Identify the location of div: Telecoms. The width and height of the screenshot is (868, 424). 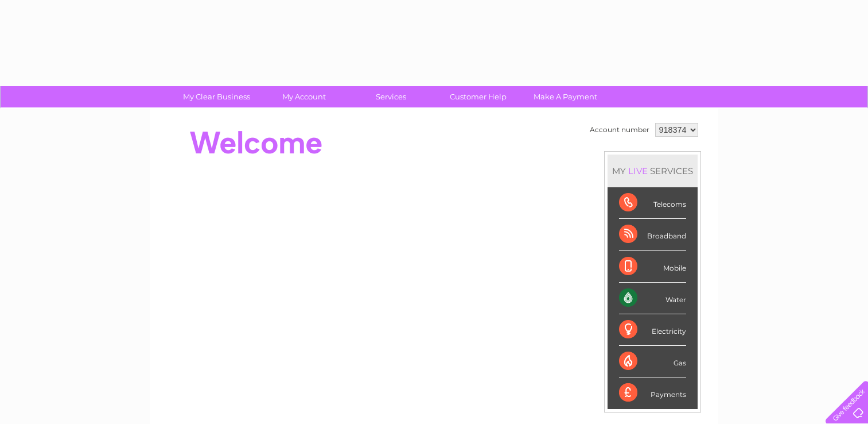
(652, 203).